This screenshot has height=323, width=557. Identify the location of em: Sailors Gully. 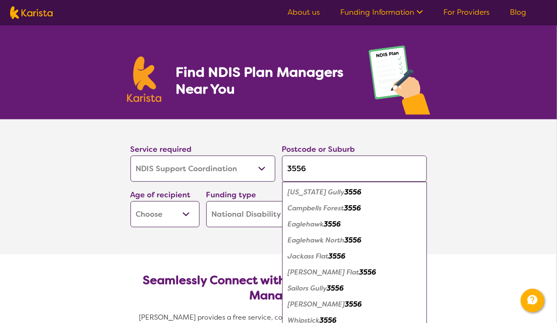
(307, 288).